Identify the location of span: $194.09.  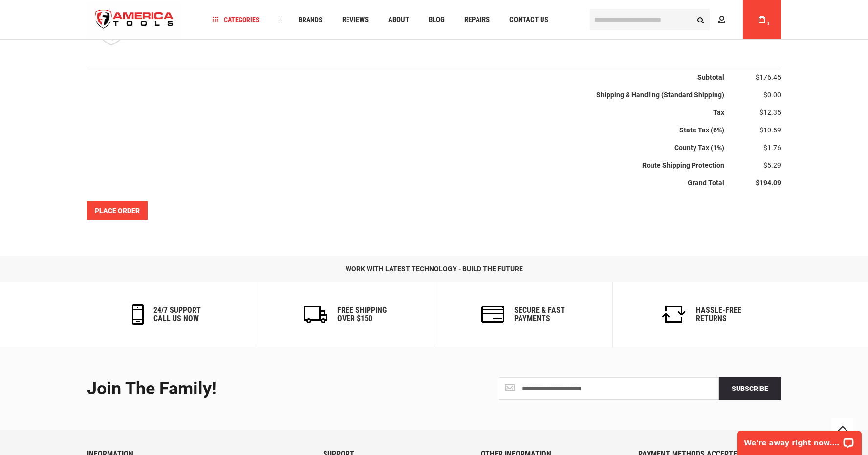
(768, 183).